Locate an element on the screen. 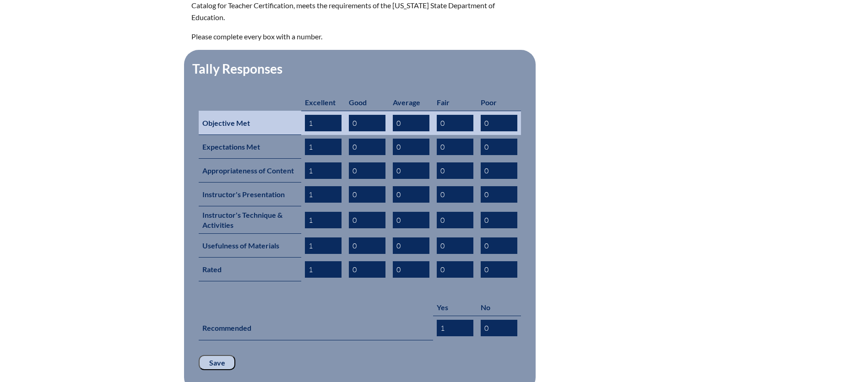 The image size is (868, 382). th: Instructor's Technique & Activities is located at coordinates (250, 220).